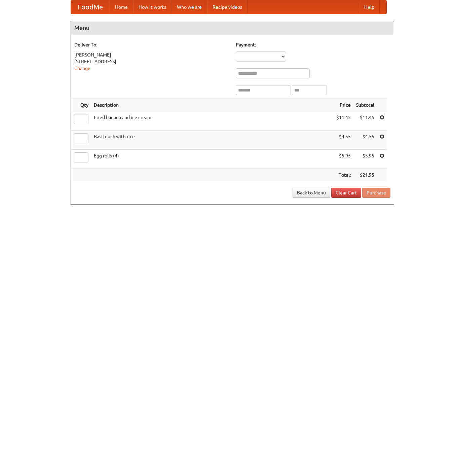  I want to click on th: Qty, so click(81, 105).